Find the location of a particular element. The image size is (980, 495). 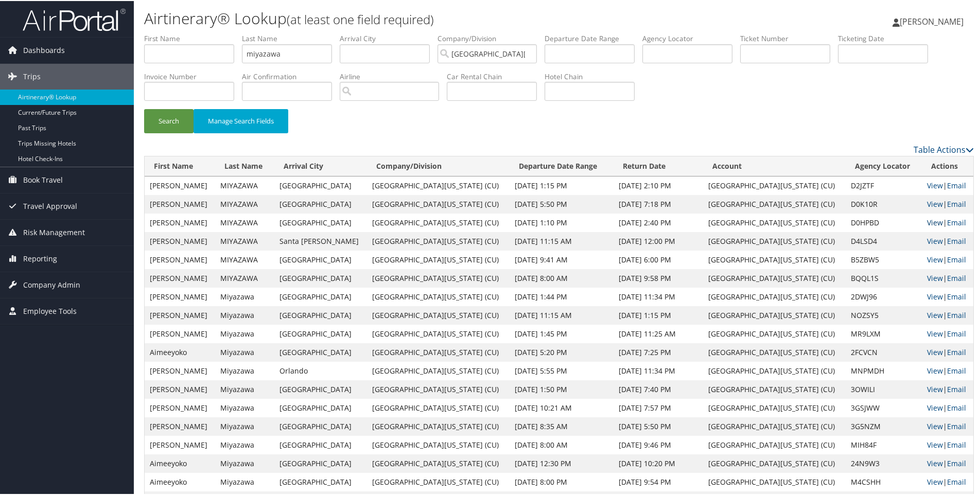

th: Arrival City: activate to sort column ascending is located at coordinates (321, 165).